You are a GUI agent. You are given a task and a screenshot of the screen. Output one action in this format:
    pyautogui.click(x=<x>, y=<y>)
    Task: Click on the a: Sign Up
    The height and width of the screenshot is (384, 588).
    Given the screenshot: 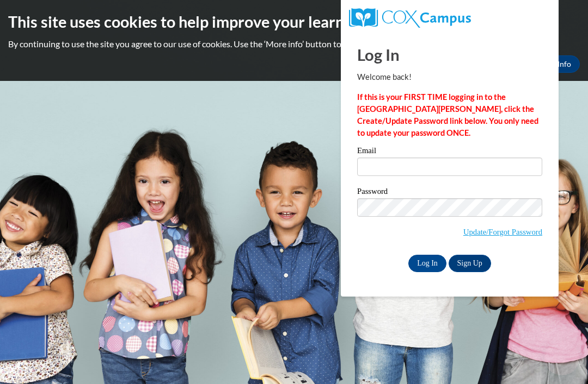 What is the action you would take?
    pyautogui.click(x=469, y=264)
    